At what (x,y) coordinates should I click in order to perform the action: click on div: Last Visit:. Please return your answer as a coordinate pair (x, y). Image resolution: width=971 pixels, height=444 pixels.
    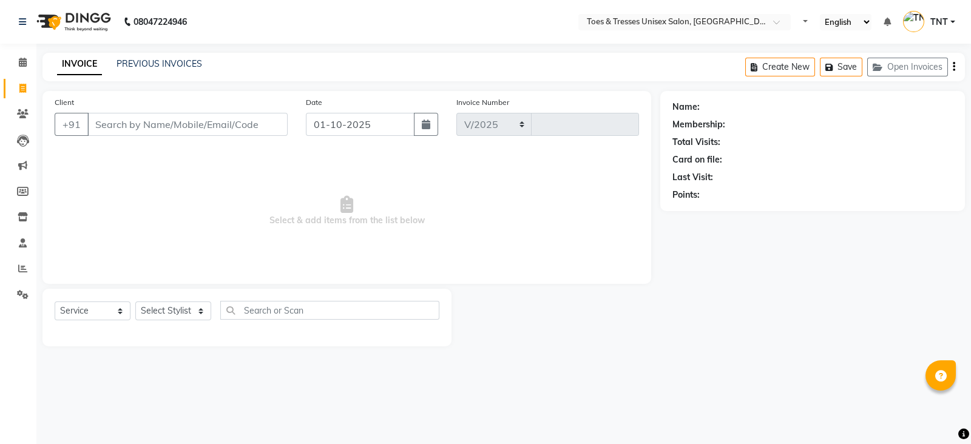
    Looking at the image, I should click on (692, 177).